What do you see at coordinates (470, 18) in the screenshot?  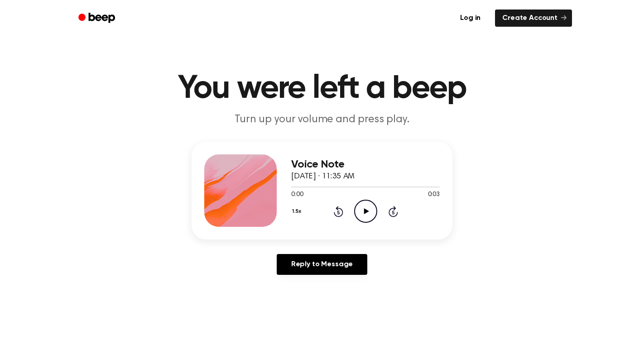 I see `a: Log in` at bounding box center [470, 18].